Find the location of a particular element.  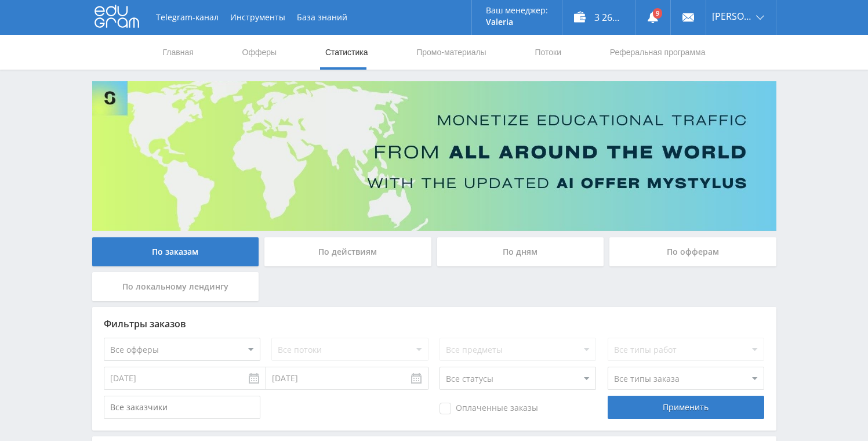

div: Применить is located at coordinates (686, 408).